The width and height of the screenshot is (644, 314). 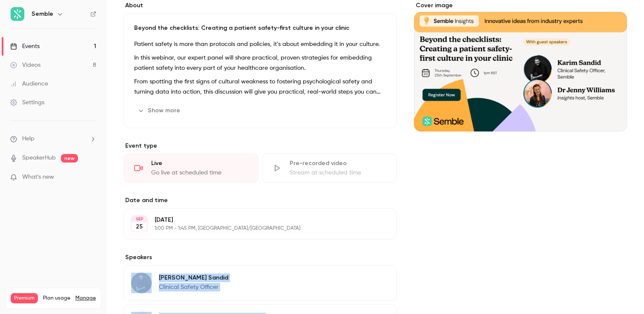 I want to click on label: Speakers, so click(x=260, y=257).